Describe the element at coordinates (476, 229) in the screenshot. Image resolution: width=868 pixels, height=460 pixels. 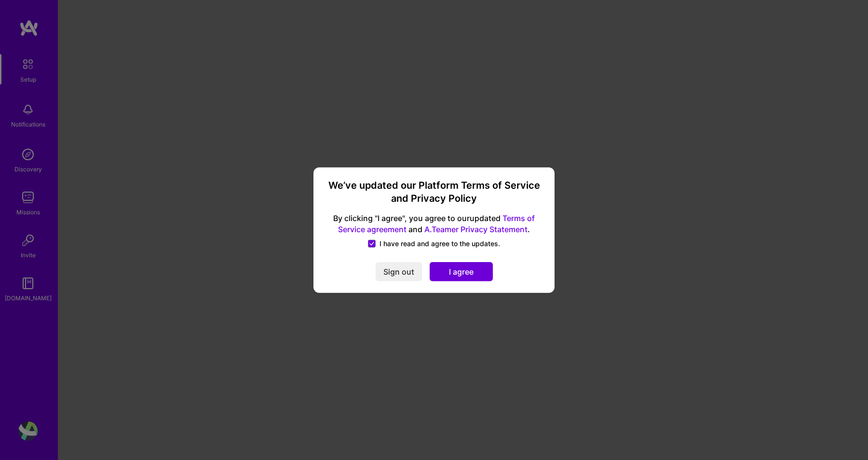
I see `a: A.Teamer Privacy Statement` at that location.